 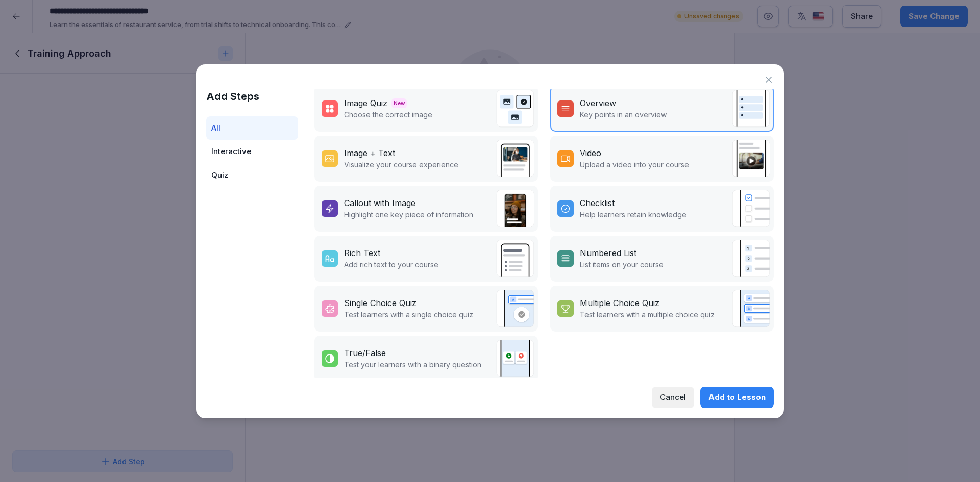 I want to click on div: True/False, so click(x=365, y=353).